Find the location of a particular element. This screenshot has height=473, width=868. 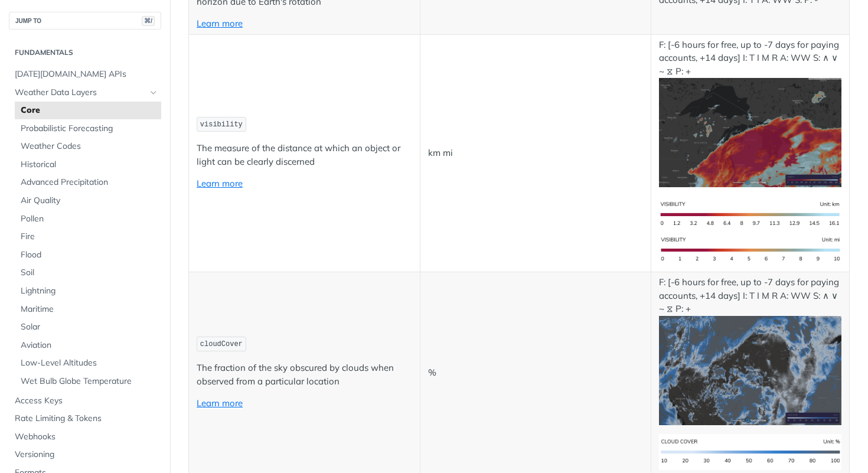

a: Access Keys is located at coordinates (85, 402).